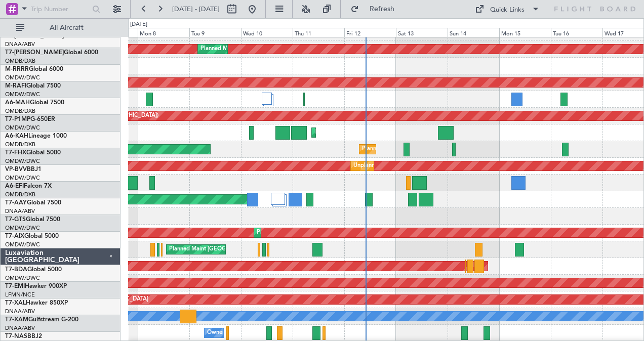 This screenshot has width=644, height=341. Describe the element at coordinates (376, 9) in the screenshot. I see `button: Refresh` at that location.